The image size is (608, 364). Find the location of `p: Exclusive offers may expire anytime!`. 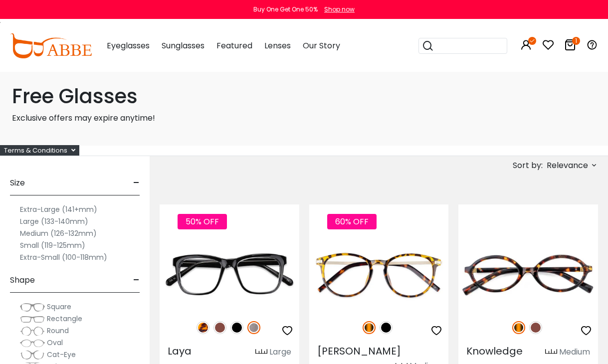

p: Exclusive offers may expire anytime! is located at coordinates (304, 118).